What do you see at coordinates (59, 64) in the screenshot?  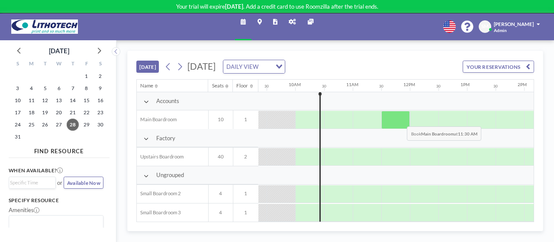 I see `div: W` at bounding box center [59, 64].